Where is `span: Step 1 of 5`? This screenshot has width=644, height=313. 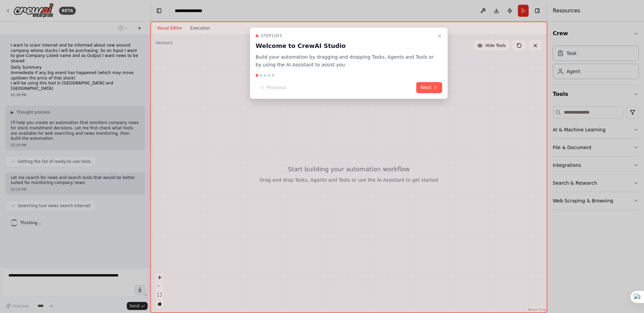
span: Step 1 of 5 is located at coordinates (272, 36).